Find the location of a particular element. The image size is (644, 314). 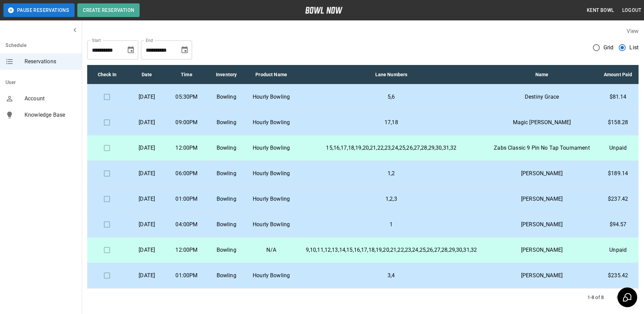

span: List is located at coordinates (634, 48).